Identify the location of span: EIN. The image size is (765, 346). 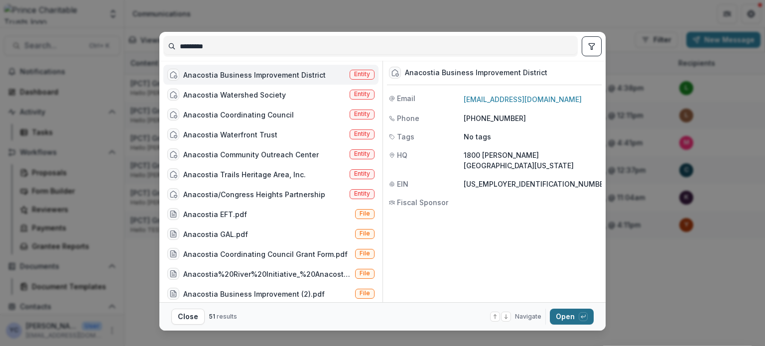
(402, 184).